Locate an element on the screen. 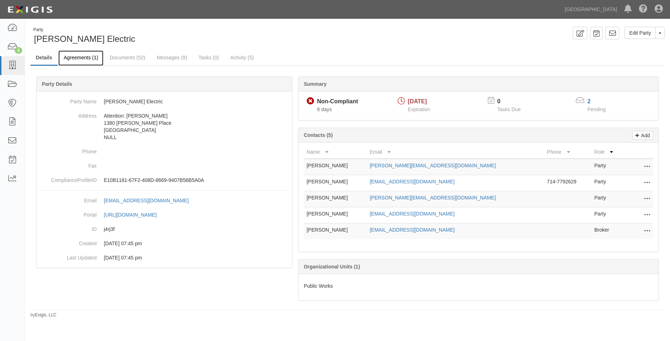  a: Add is located at coordinates (642, 135).